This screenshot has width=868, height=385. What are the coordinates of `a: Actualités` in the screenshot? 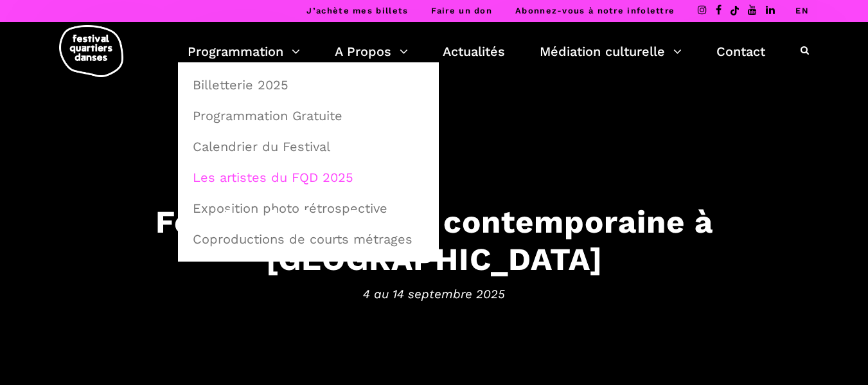 It's located at (474, 51).